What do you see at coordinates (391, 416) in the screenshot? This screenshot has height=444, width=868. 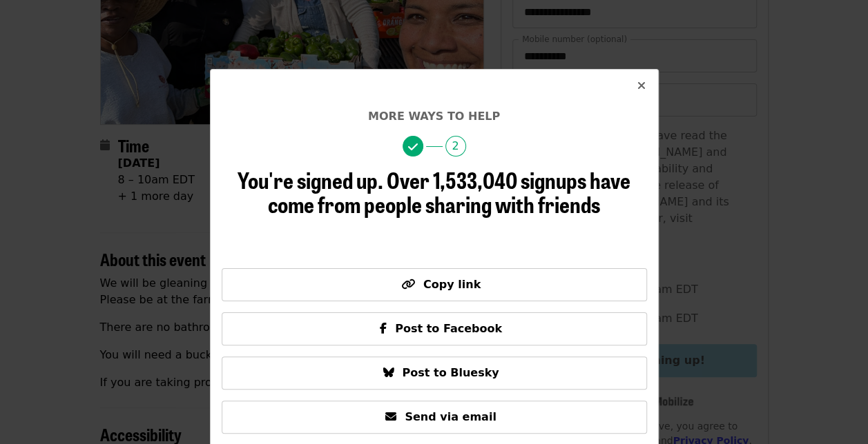 I see `i: envelope icon` at bounding box center [391, 416].